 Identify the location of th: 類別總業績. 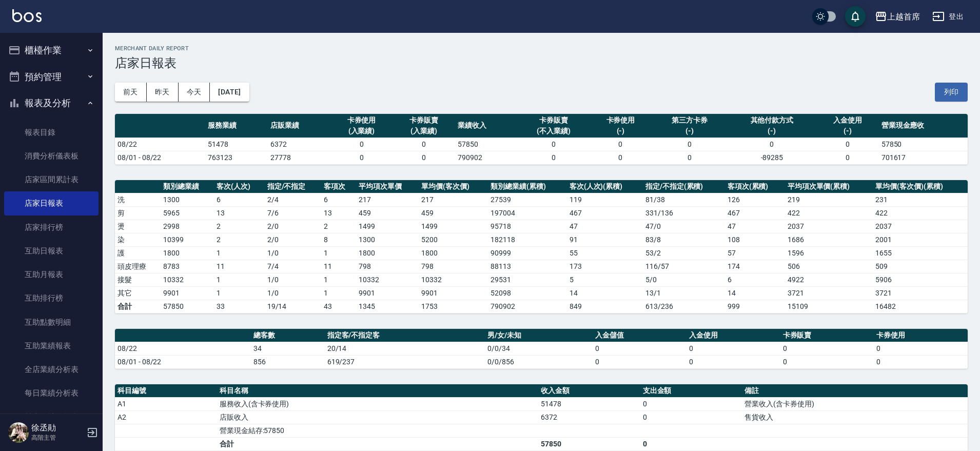
(188, 187).